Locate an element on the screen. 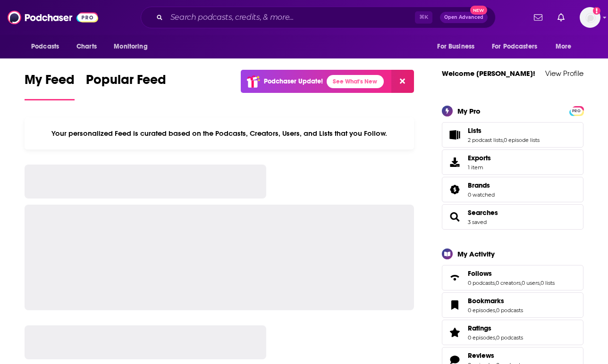 The height and width of the screenshot is (364, 608). a: 0 episode lists is located at coordinates (522, 140).